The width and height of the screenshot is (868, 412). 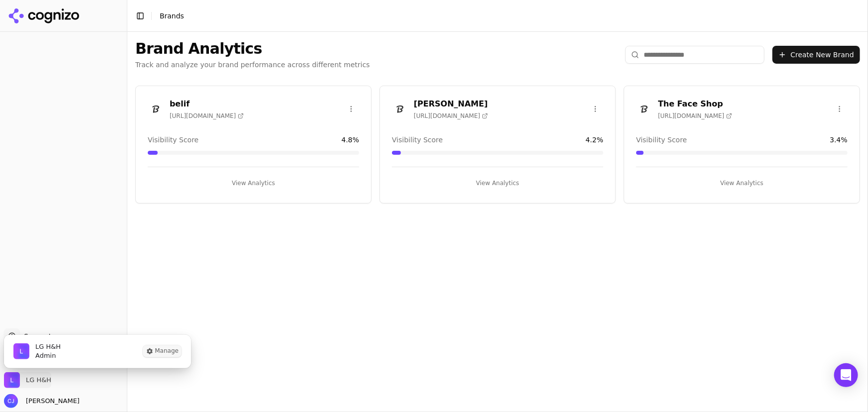 I want to click on button: Open user button, so click(x=42, y=401).